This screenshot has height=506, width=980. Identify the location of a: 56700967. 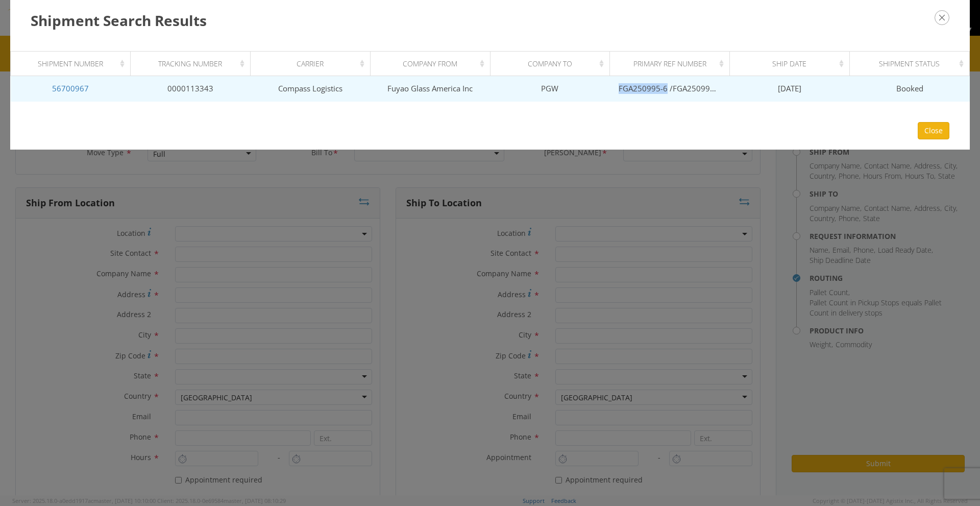
(71, 88).